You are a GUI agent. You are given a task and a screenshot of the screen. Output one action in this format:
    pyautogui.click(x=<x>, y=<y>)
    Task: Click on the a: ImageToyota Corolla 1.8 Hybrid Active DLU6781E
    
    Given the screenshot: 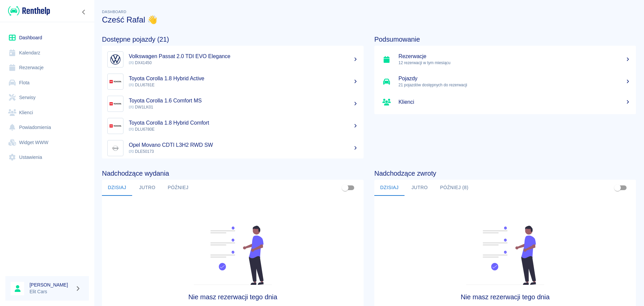 What is the action you would take?
    pyautogui.click(x=233, y=81)
    